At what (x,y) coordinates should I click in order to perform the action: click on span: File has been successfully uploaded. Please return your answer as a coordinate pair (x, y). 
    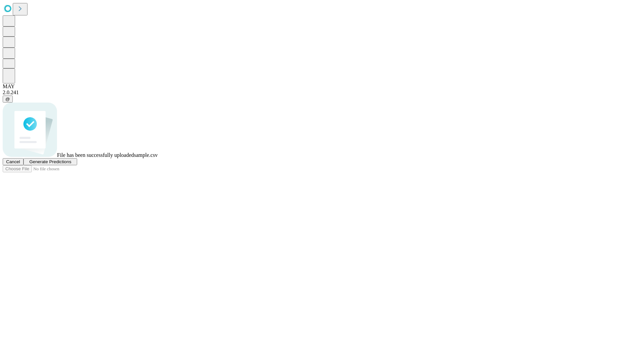
    Looking at the image, I should click on (95, 155).